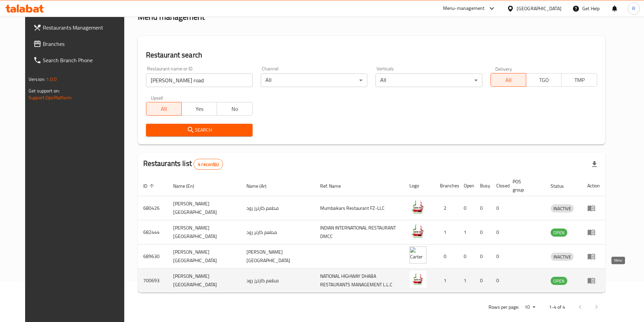  Describe the element at coordinates (464, 9) in the screenshot. I see `div: Menu-management` at that location.